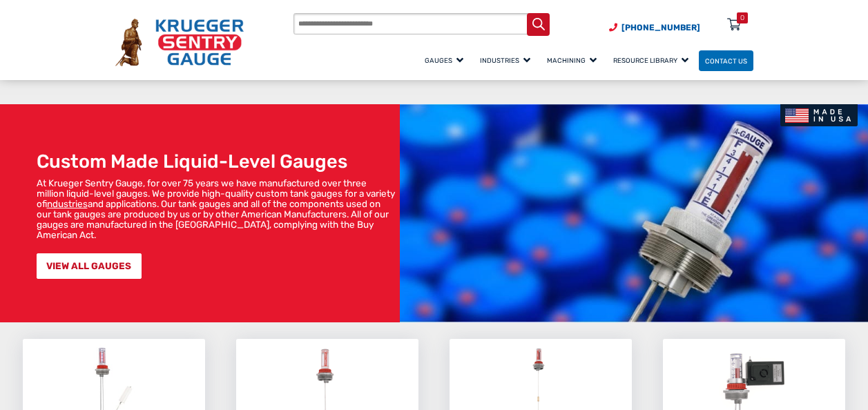 The width and height of the screenshot is (868, 410). I want to click on span: Gauges, so click(444, 60).